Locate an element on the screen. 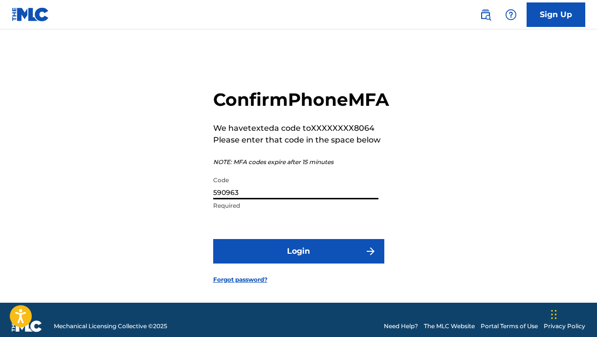 The width and height of the screenshot is (597, 337). img: search is located at coordinates (486, 15).